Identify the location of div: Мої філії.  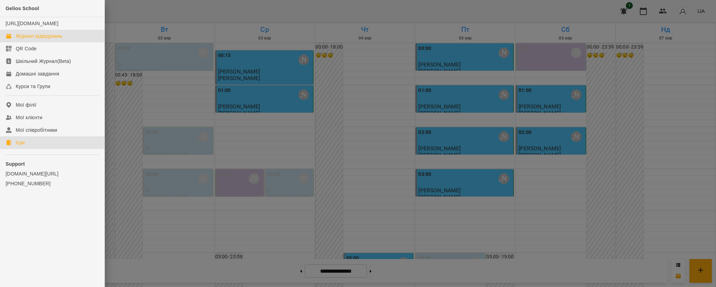
(26, 105).